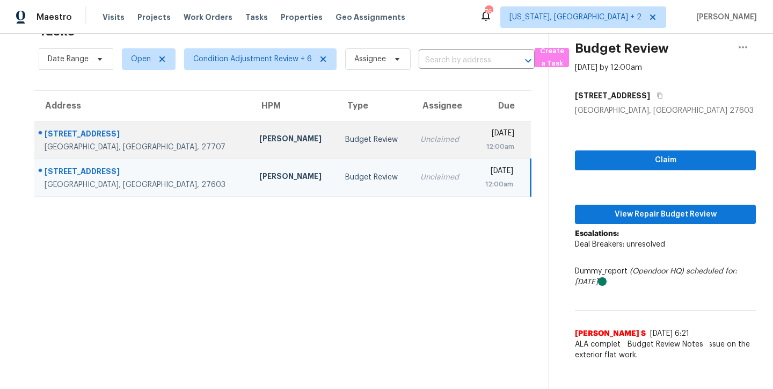  What do you see at coordinates (665, 349) in the screenshot?
I see `span: ALA completed. possible foundation issue on the exterior flat work.` at bounding box center [665, 349].